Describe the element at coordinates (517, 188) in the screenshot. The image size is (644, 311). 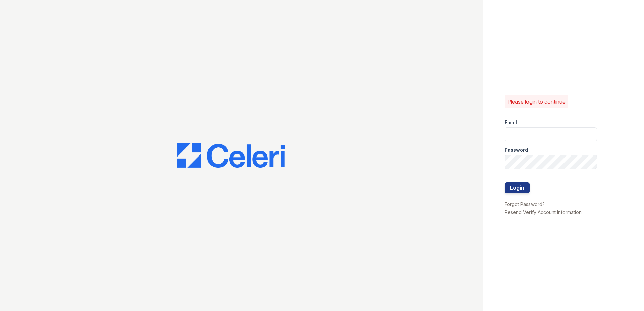
I see `button: Login` at that location.